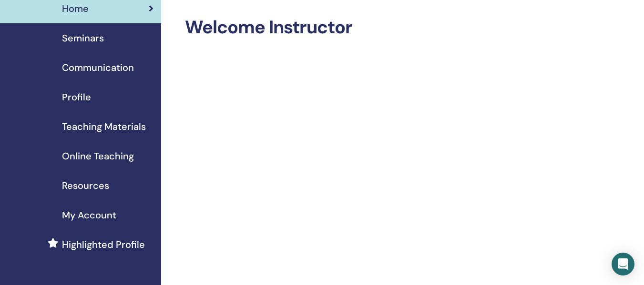  What do you see at coordinates (98, 68) in the screenshot?
I see `span: Communication` at bounding box center [98, 68].